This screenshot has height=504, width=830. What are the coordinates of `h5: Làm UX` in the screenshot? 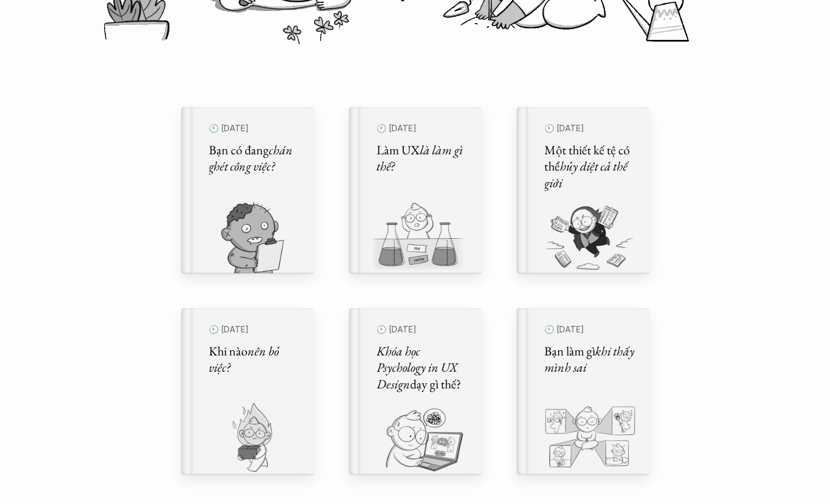 It's located at (422, 158).